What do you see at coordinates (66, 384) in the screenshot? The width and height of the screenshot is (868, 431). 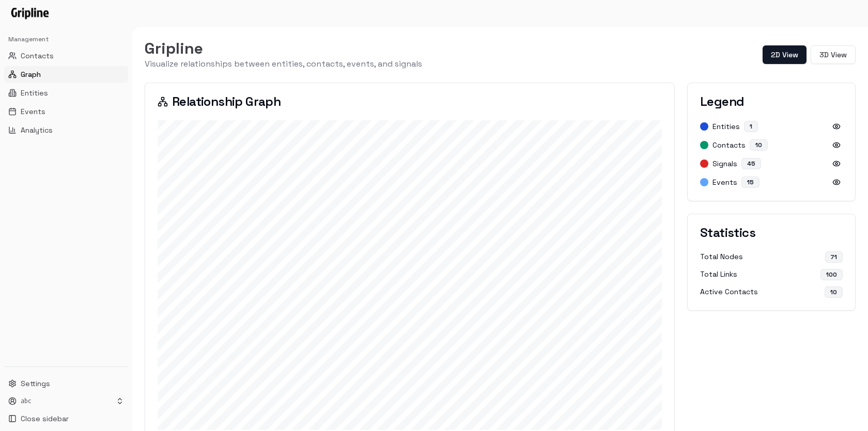 I see `button: Settings` at bounding box center [66, 384].